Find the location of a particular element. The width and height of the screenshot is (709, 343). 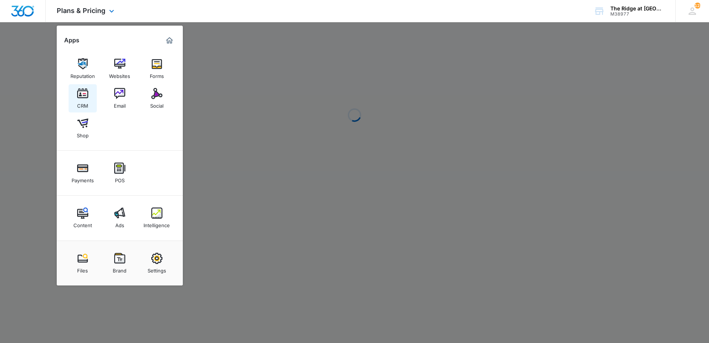

h2: Apps is located at coordinates (72, 40).